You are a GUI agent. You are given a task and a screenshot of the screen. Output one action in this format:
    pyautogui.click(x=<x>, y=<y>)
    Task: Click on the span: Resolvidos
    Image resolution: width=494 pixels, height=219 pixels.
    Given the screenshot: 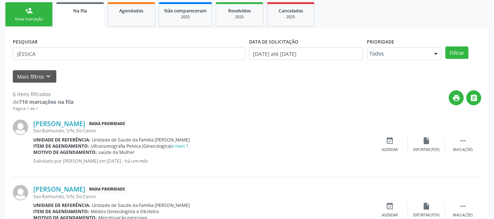 What is the action you would take?
    pyautogui.click(x=239, y=11)
    